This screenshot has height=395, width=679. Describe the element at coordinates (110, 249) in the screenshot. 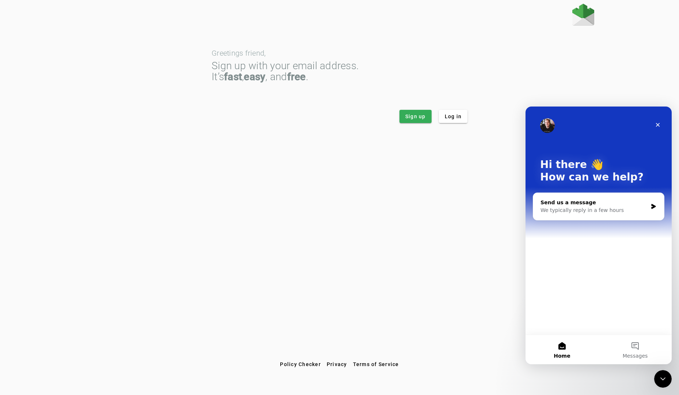

I see `span: Messages` at that location.